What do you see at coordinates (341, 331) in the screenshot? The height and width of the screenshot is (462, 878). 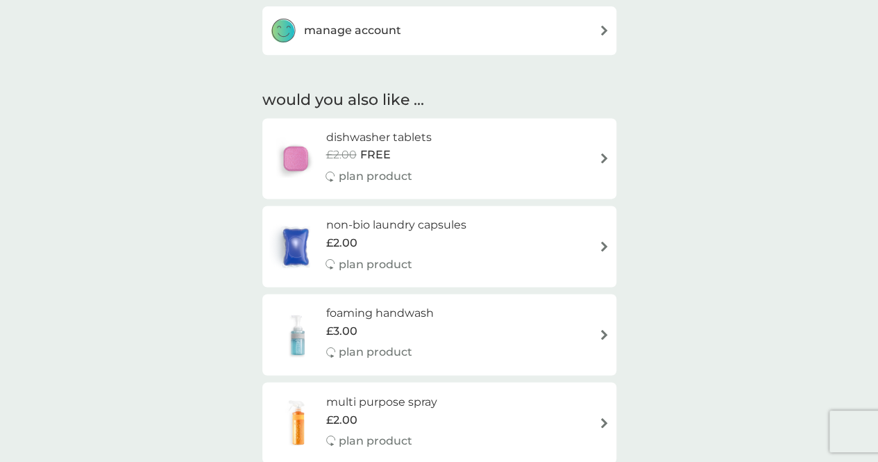 I see `span: £3.00` at bounding box center [341, 331].